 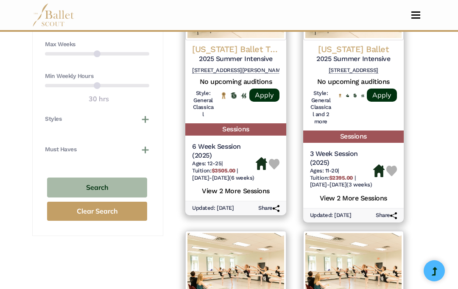 I want to click on span: Ages: 11-20, so click(x=324, y=171).